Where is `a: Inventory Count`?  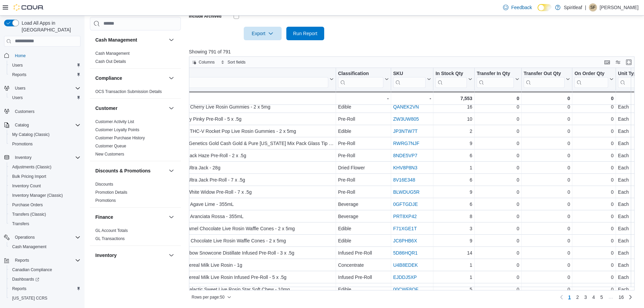
a: Inventory Count is located at coordinates (26, 186).